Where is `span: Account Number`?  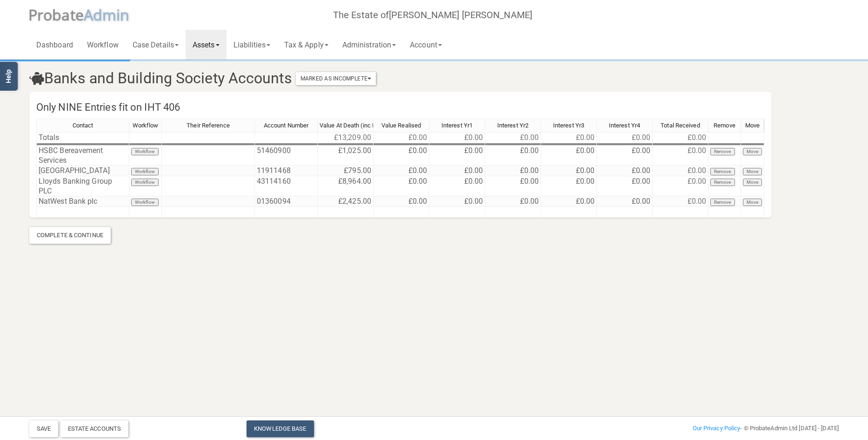 span: Account Number is located at coordinates (286, 125).